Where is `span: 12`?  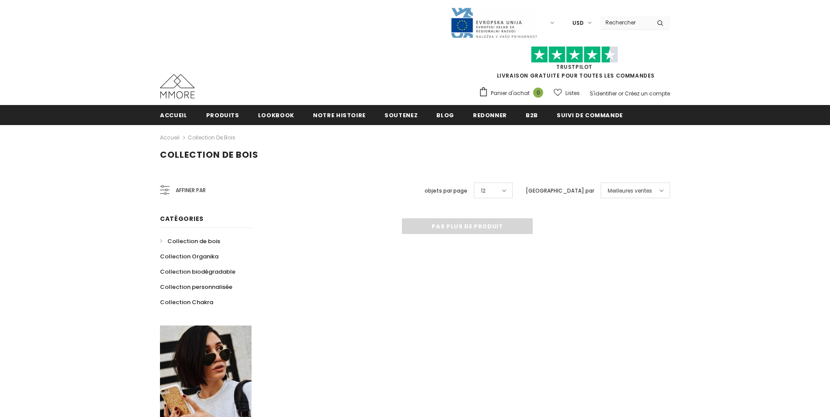 span: 12 is located at coordinates (483, 191).